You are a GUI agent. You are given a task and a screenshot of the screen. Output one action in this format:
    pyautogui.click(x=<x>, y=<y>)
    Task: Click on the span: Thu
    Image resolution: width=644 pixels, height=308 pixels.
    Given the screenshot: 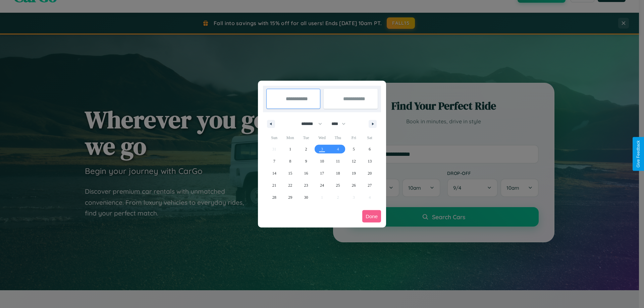 What is the action you would take?
    pyautogui.click(x=338, y=138)
    